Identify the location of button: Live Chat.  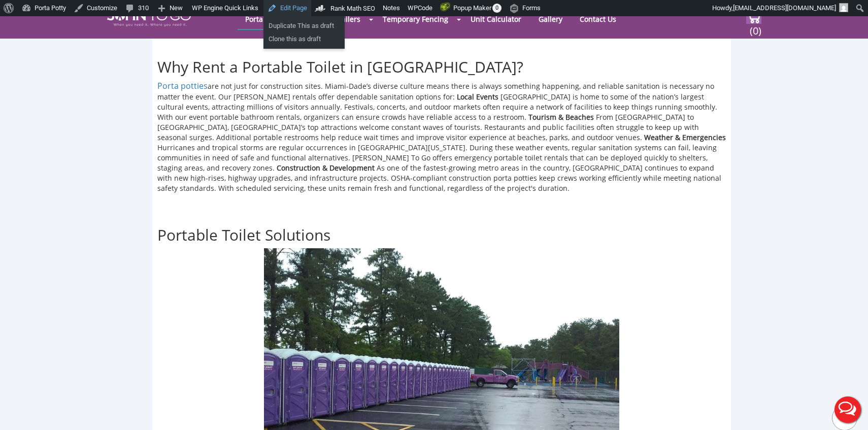
(848, 410).